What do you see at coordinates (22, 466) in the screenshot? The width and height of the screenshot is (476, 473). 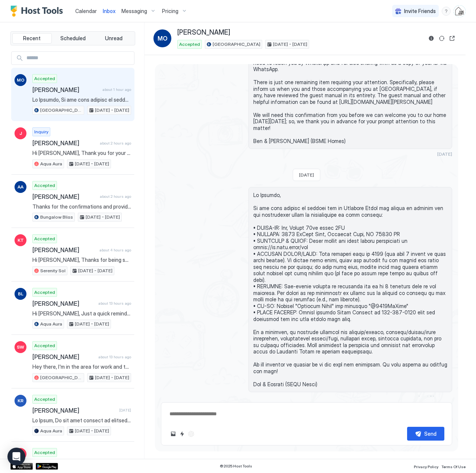 I see `a: App Store` at bounding box center [22, 466].